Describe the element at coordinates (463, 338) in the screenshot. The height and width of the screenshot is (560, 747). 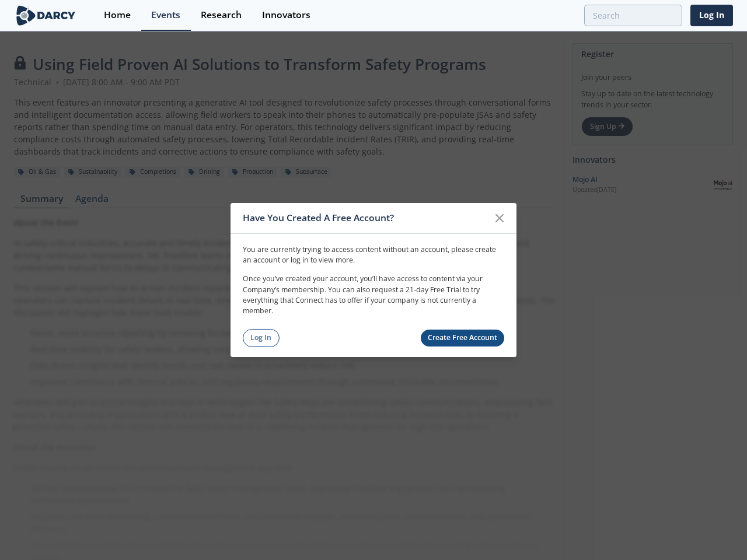
I see `a: Create Free Account` at that location.